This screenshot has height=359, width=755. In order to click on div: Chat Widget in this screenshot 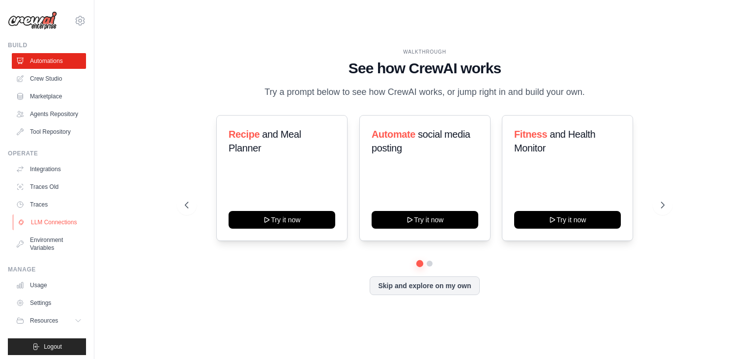, I will do `click(730, 335)`.